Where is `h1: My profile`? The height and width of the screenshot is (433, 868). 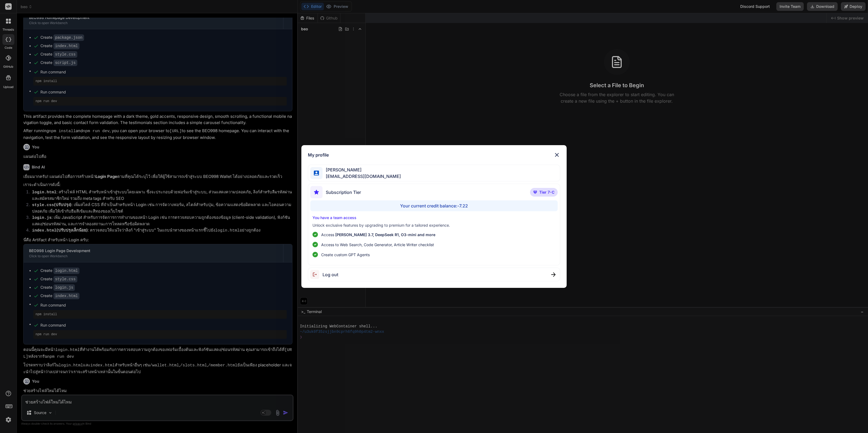 h1: My profile is located at coordinates (318, 155).